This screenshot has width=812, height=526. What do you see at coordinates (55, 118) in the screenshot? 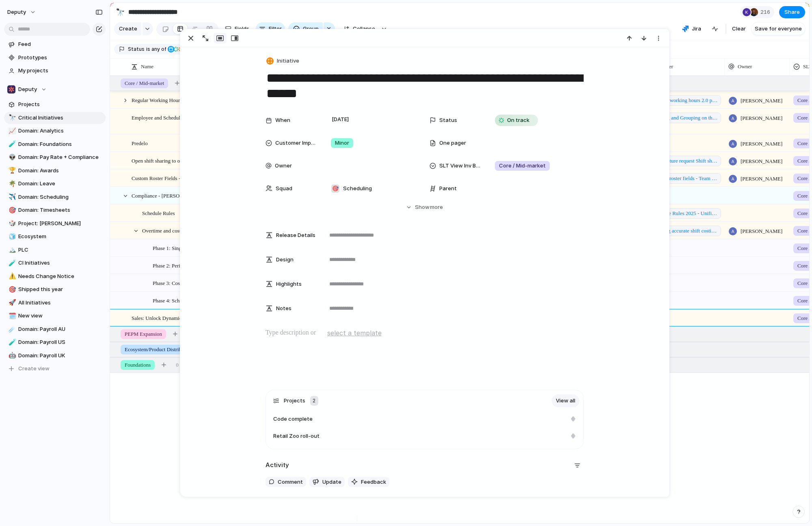
I see `div: 🔭Critical Initiatives` at bounding box center [55, 118].